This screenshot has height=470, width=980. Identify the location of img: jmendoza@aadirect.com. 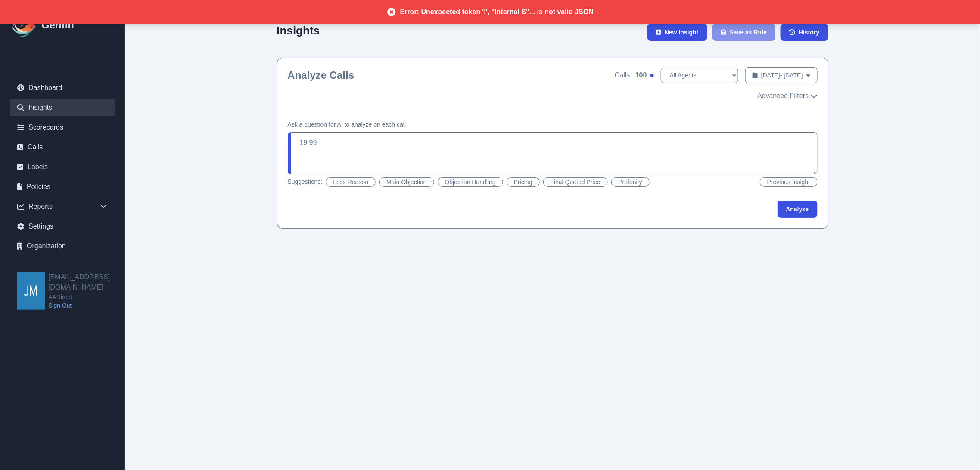
(31, 291).